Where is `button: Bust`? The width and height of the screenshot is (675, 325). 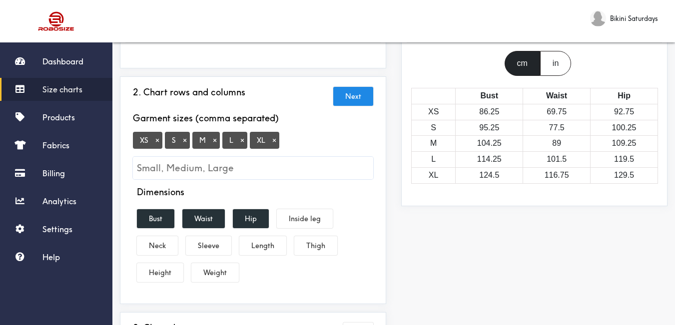
button: Bust is located at coordinates (155, 219).